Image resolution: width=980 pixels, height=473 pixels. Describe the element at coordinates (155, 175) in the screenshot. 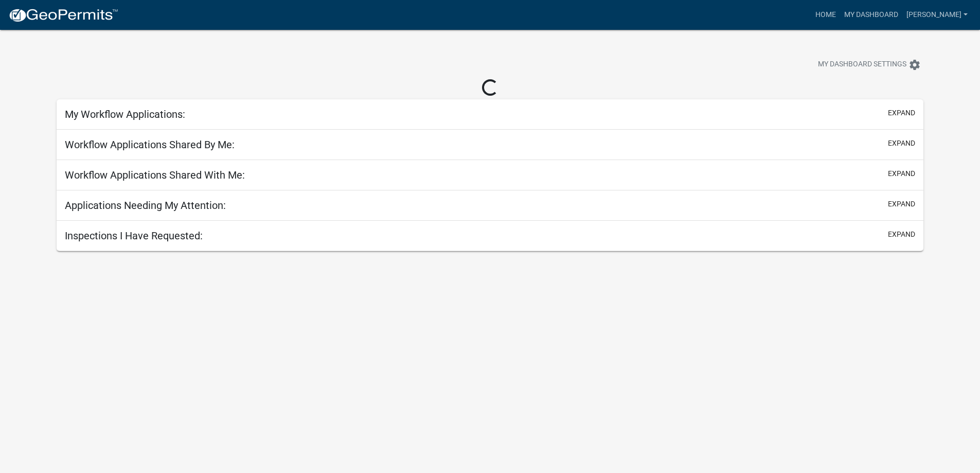

I see `h5: Workflow Applications Shared With Me:` at that location.